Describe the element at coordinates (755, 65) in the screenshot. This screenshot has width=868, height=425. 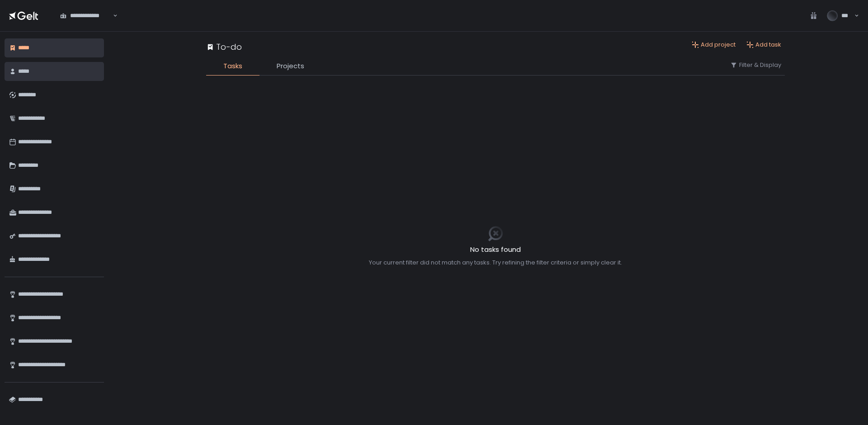
I see `button: Filter & Display` at that location.